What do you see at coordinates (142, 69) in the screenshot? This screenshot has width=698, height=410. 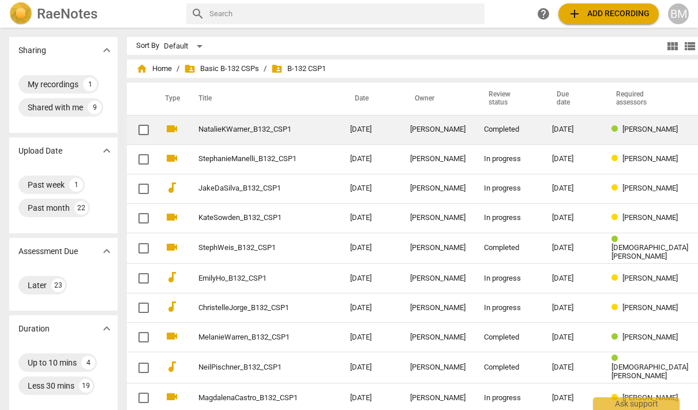 I see `span: home` at bounding box center [142, 69].